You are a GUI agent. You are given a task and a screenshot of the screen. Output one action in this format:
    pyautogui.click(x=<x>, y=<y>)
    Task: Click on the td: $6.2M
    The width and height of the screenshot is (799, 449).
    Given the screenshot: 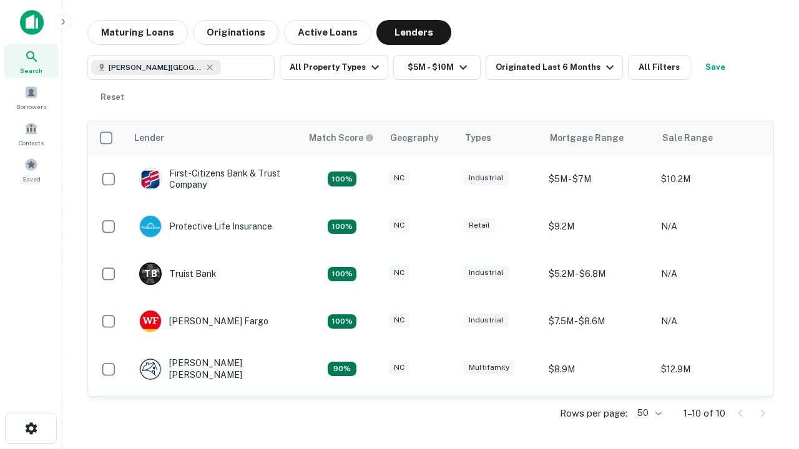 What is the action you would take?
    pyautogui.click(x=598, y=417)
    